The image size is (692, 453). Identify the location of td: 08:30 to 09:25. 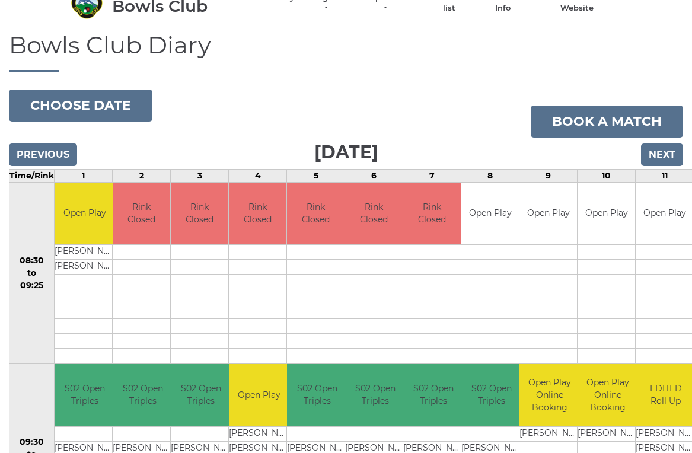
(32, 273).